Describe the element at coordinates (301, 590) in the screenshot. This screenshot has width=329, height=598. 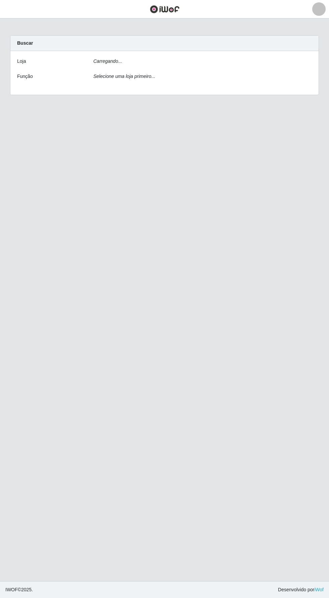
I see `span: Desenvolvido por` at that location.